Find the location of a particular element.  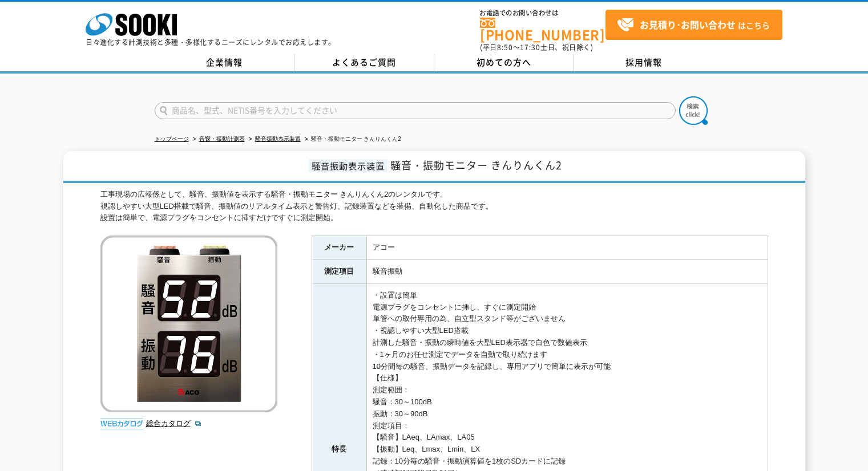

li: 騒音・振動モニター きんりんくん2 is located at coordinates (351, 140).